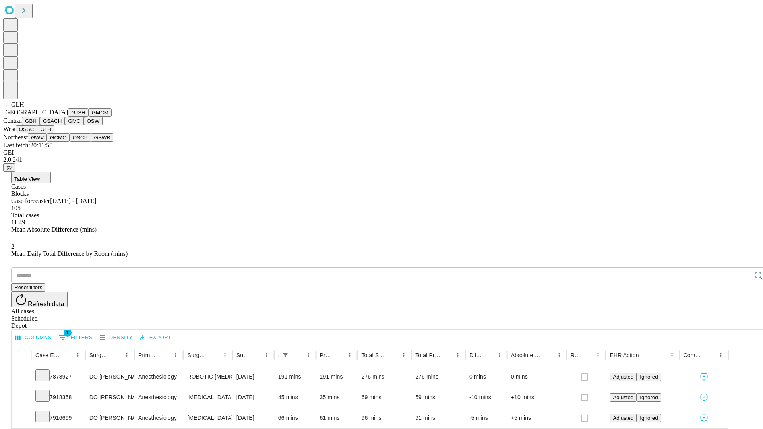  Describe the element at coordinates (486, 397) in the screenshot. I see `div: -10 mins` at that location.